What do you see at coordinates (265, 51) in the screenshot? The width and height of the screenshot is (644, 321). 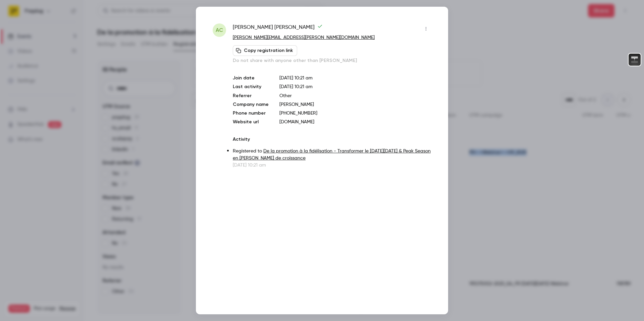 I see `button: Copy registration link` at bounding box center [265, 51].